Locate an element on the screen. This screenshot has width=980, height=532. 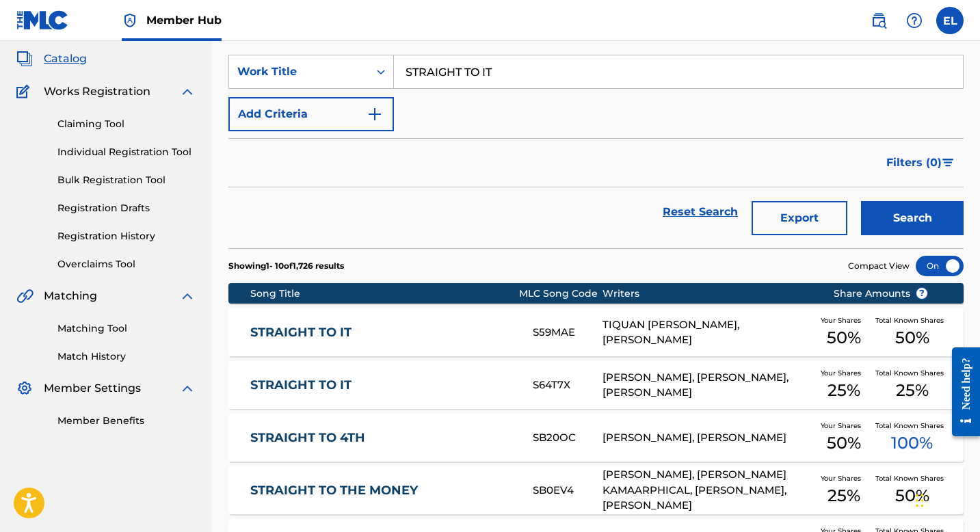
span: Catalog is located at coordinates (65, 59).